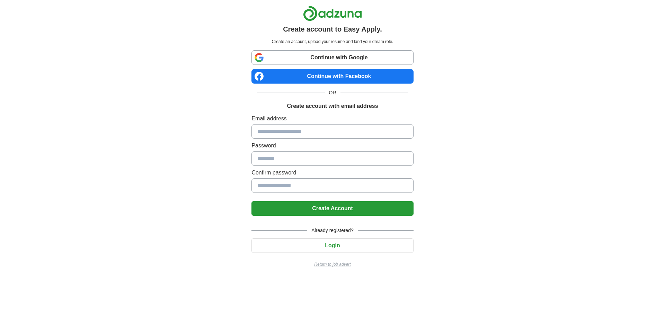 Image resolution: width=665 pixels, height=325 pixels. I want to click on button: Create Account, so click(332, 208).